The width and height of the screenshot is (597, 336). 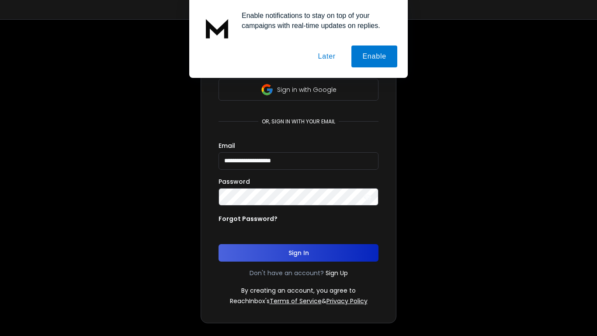 What do you see at coordinates (299, 253) in the screenshot?
I see `button: Sign In` at bounding box center [299, 253].